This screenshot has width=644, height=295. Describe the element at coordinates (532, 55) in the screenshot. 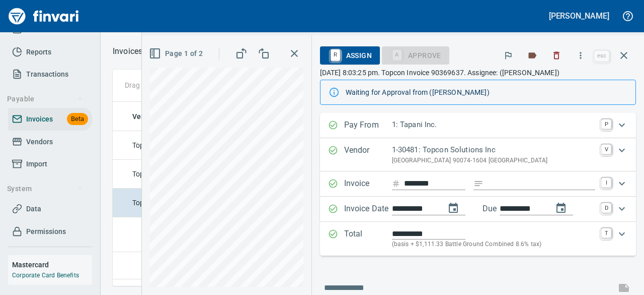

I see `button: Labels` at that location.